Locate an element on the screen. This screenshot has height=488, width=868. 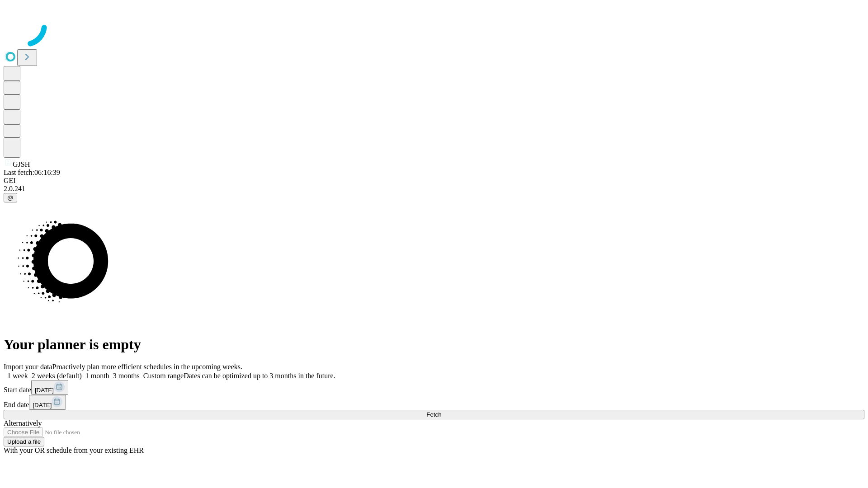
div: 2.0.241 is located at coordinates (434, 189).